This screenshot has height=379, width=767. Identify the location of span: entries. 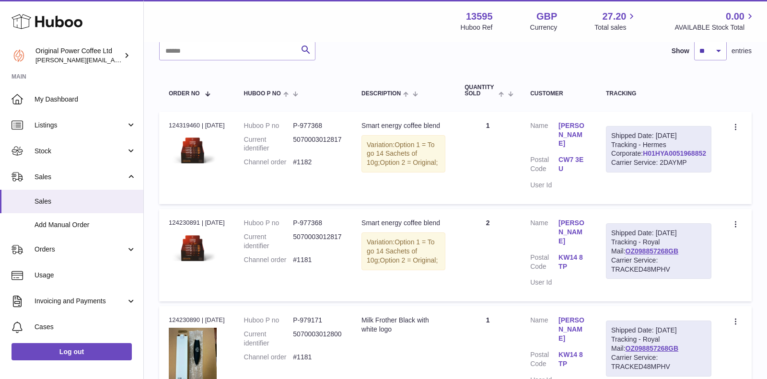
(741, 51).